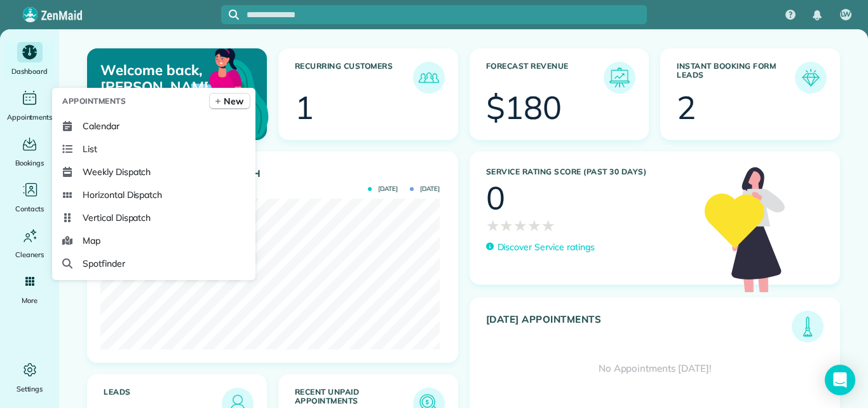 This screenshot has height=408, width=868. What do you see at coordinates (234, 15) in the screenshot?
I see `svg: Focus search` at bounding box center [234, 15].